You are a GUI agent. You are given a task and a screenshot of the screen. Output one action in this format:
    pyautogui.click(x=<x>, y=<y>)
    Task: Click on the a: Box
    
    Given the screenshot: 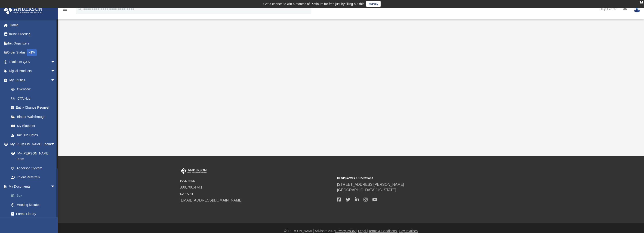 What is the action you would take?
    pyautogui.click(x=34, y=195)
    